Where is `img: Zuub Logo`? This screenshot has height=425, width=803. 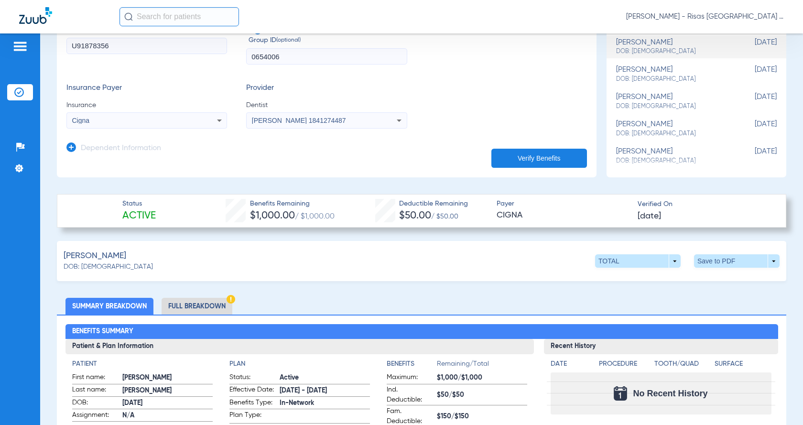
img: Zuub Logo is located at coordinates (35, 15).